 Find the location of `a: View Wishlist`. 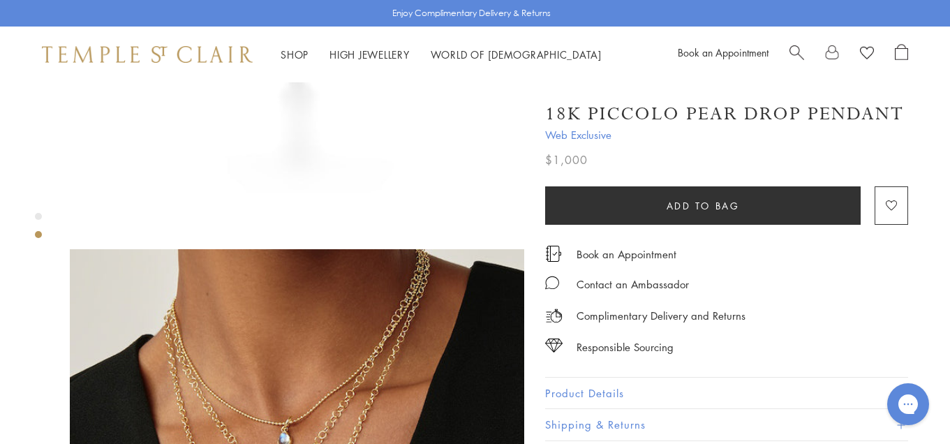

a: View Wishlist is located at coordinates (867, 54).